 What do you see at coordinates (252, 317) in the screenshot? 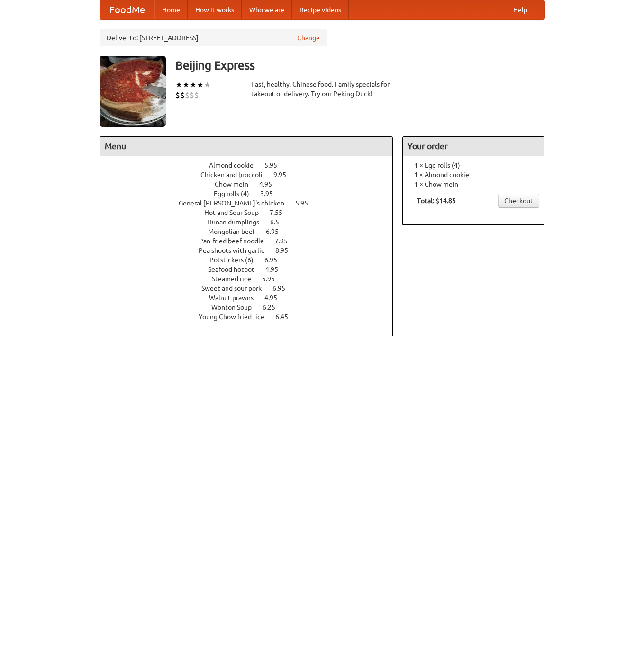
I see `a: Young Chow fried rice 6.45` at bounding box center [252, 317].